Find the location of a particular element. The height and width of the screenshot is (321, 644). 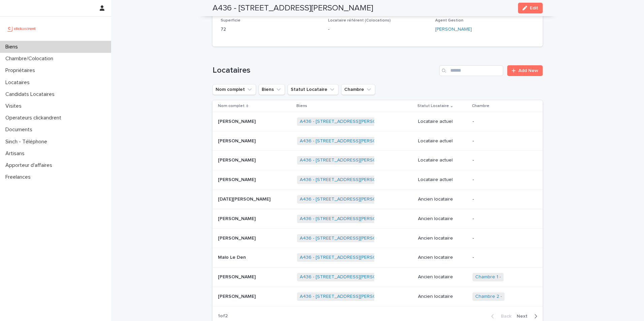

p: Chambre is located at coordinates (481, 106).